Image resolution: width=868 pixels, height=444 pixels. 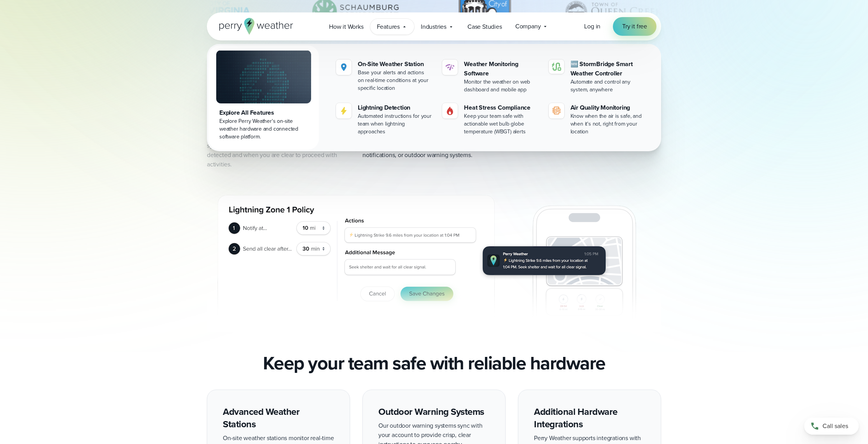 What do you see at coordinates (556, 67) in the screenshot?
I see `img: stormbridge-icon-V6.svg` at bounding box center [556, 67].